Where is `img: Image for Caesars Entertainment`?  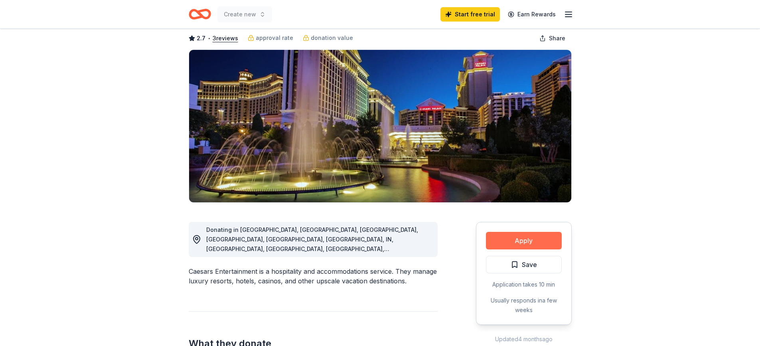 img: Image for Caesars Entertainment is located at coordinates (380, 126).